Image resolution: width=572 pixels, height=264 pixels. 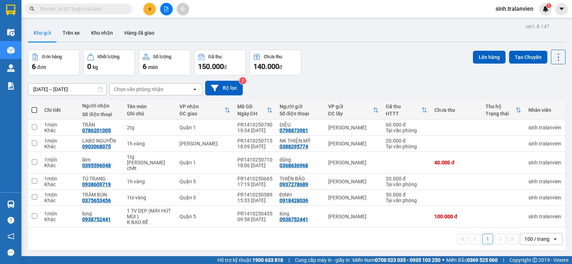 What do you see at coordinates (250, 260) in the screenshot?
I see `span: Hỗ trợ kỹ thuật:` at bounding box center [250, 260].